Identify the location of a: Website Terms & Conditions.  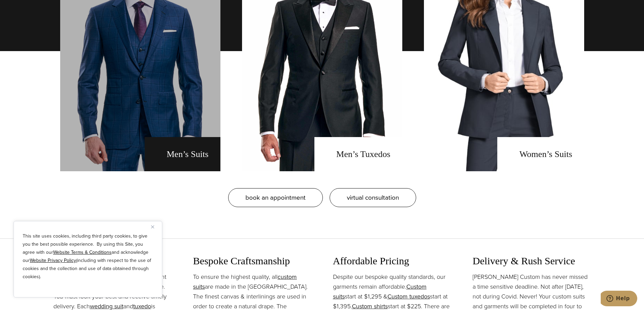
(82, 252).